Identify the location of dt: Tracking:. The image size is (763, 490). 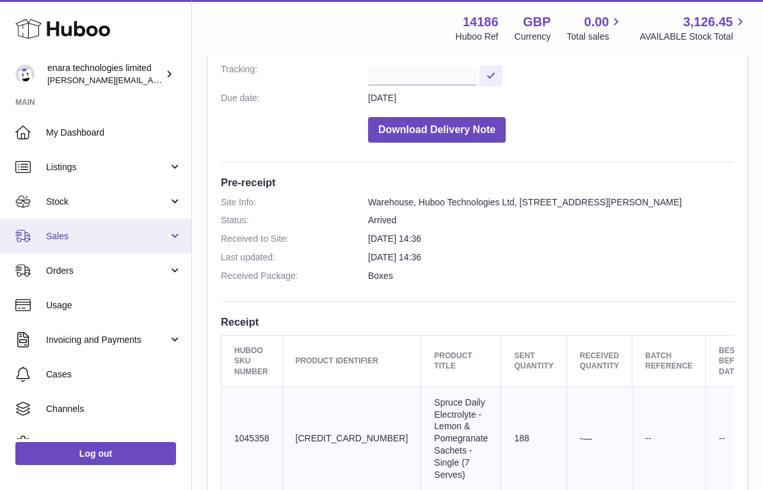
(294, 74).